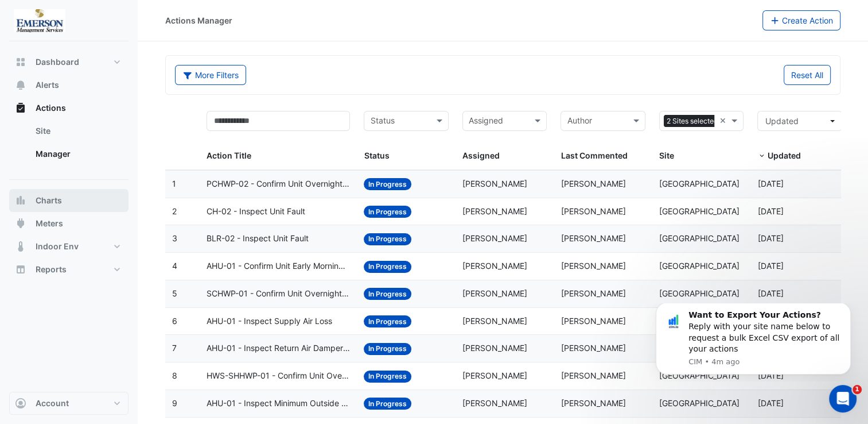  Describe the element at coordinates (50, 108) in the screenshot. I see `span: Actions` at that location.